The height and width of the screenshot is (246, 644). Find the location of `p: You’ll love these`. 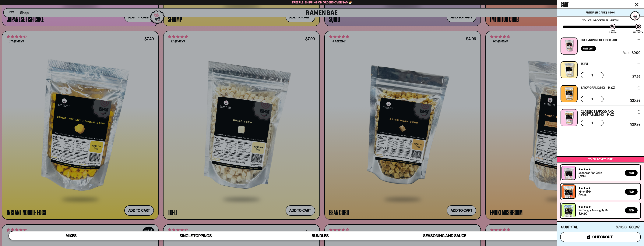

p: You’ll love these is located at coordinates (600, 159).